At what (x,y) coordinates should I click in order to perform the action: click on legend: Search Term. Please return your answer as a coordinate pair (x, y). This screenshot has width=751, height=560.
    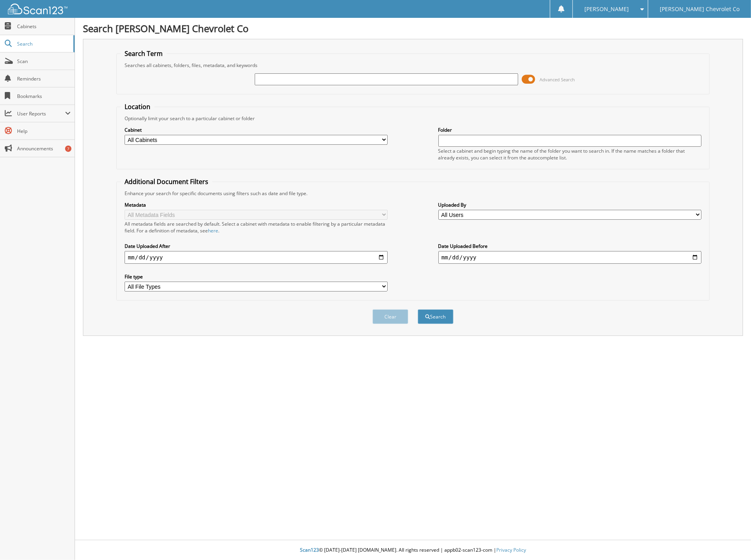
    Looking at the image, I should click on (143, 54).